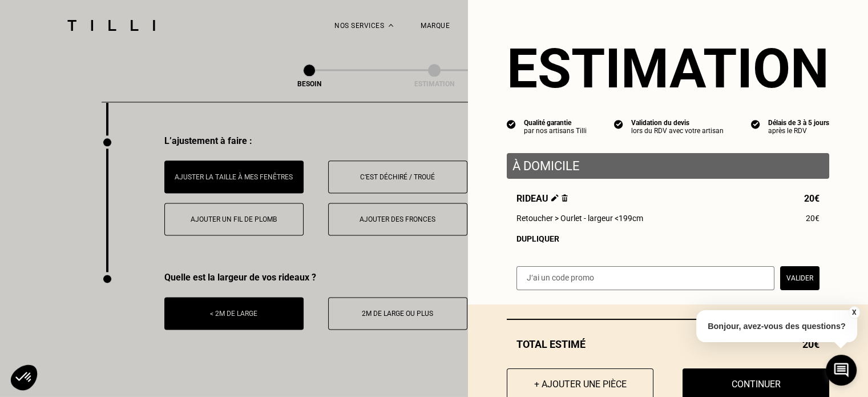 This screenshot has width=868, height=397. I want to click on span: Retoucher > Ourlet - largeur <199cm, so click(580, 218).